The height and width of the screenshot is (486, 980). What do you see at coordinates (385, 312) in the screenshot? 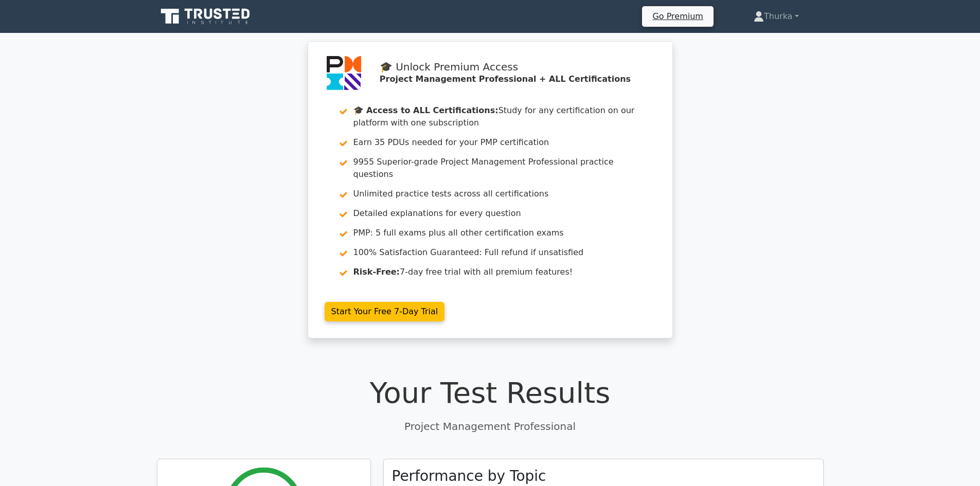
I see `a: Start Your Free 7-Day Trial` at bounding box center [385, 312].